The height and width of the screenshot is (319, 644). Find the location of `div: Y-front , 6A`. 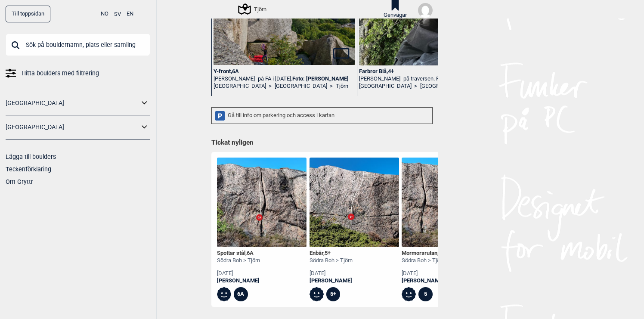

div: Y-front , 6A is located at coordinates (284, 71).